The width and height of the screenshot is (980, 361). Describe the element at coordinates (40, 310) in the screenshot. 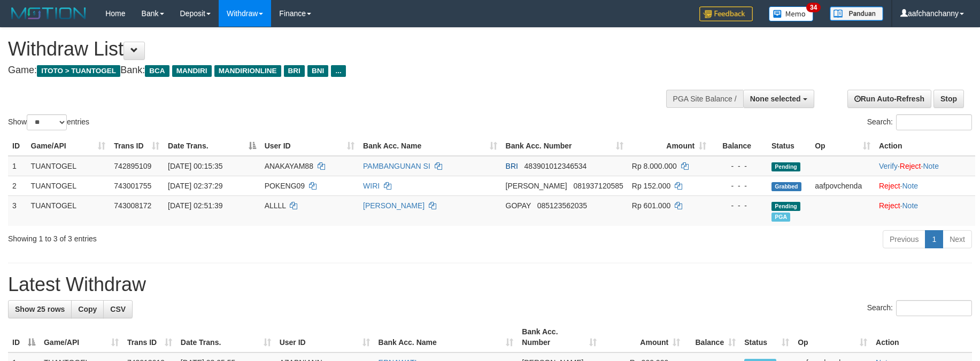

I see `span: Show 25 rows` at that location.